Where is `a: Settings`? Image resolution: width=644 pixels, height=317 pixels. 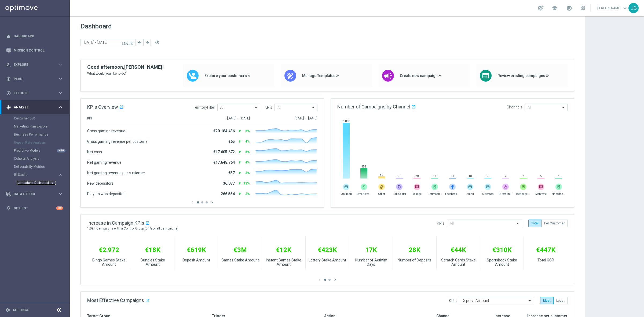
a: Settings is located at coordinates (21, 310).